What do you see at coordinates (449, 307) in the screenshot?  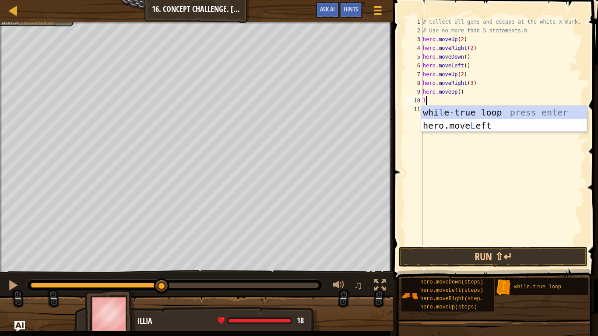 I see `span: hero.moveUp(steps)` at bounding box center [449, 307].